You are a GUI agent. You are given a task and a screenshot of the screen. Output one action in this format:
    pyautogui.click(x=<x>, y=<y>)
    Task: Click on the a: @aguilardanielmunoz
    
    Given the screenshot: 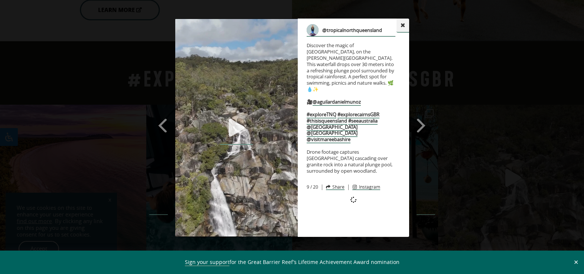 What is the action you would take?
    pyautogui.click(x=337, y=102)
    